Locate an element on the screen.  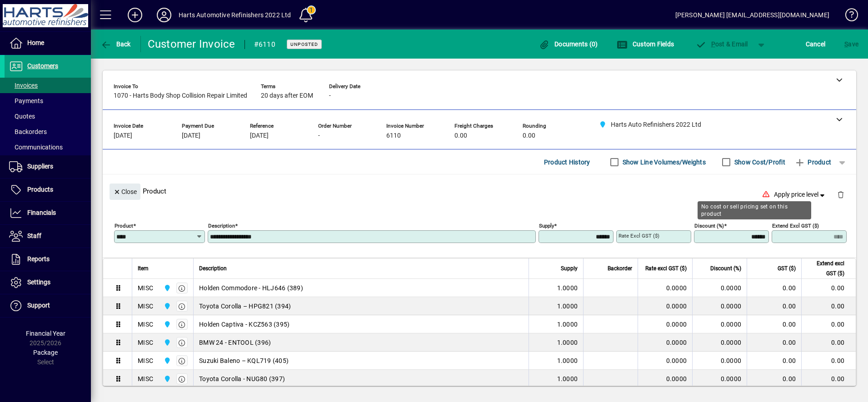
span: Reports is located at coordinates (38, 259).